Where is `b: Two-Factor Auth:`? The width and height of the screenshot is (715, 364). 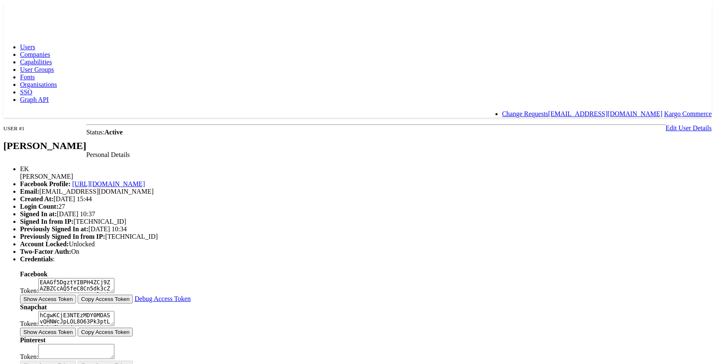 b: Two-Factor Auth: is located at coordinates (46, 251).